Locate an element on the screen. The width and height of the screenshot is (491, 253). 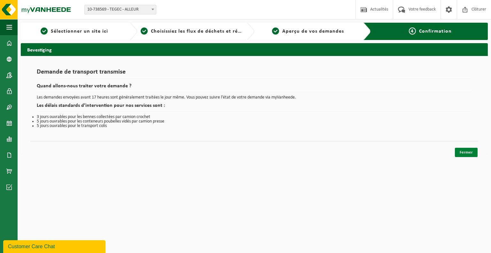
span: 2 is located at coordinates (144, 31).